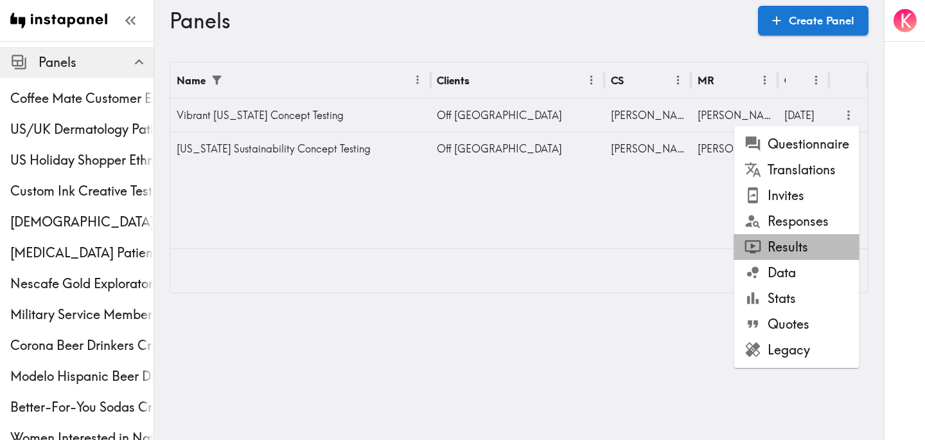  What do you see at coordinates (706, 80) in the screenshot?
I see `div: MR` at bounding box center [706, 80].